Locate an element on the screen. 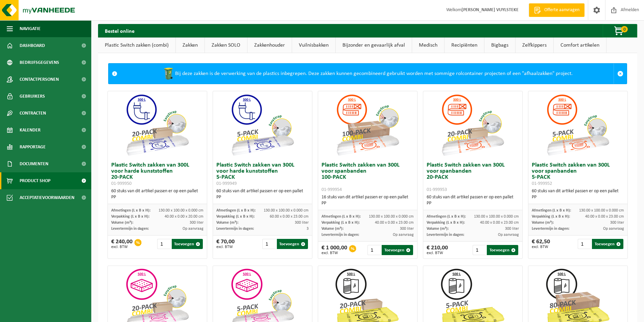 This screenshot has width=644, height=322. span: 40.00 x 0.00 x 20.00 cm is located at coordinates (184, 216).